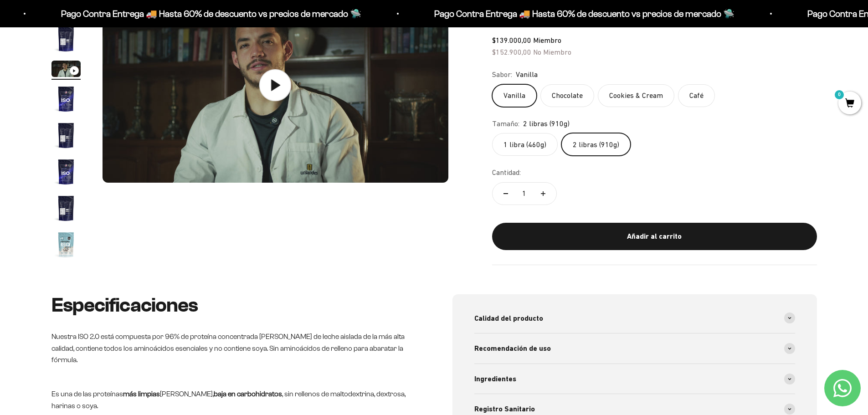  I want to click on button: Ir al artículo 3, so click(66, 70).